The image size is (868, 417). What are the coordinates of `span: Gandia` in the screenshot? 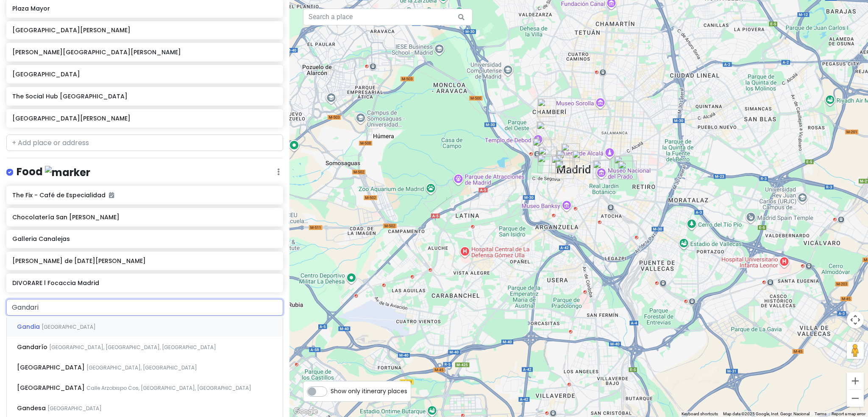 It's located at (30, 326).